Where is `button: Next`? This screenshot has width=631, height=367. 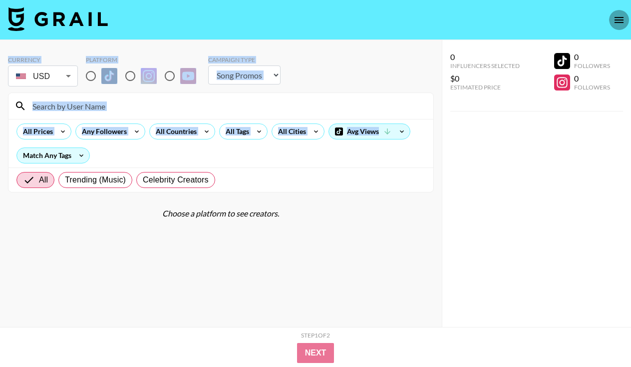
button: Next is located at coordinates (316, 353).